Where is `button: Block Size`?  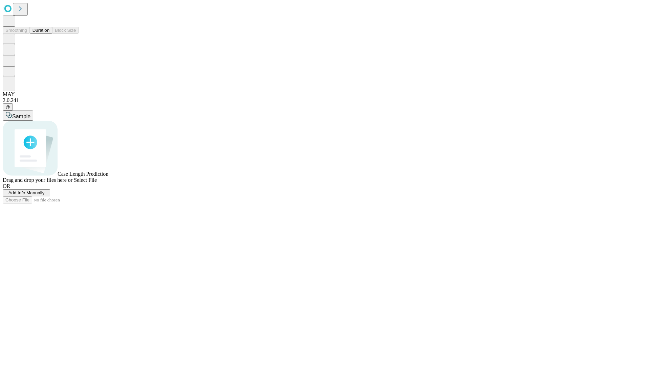
button: Block Size is located at coordinates (65, 30).